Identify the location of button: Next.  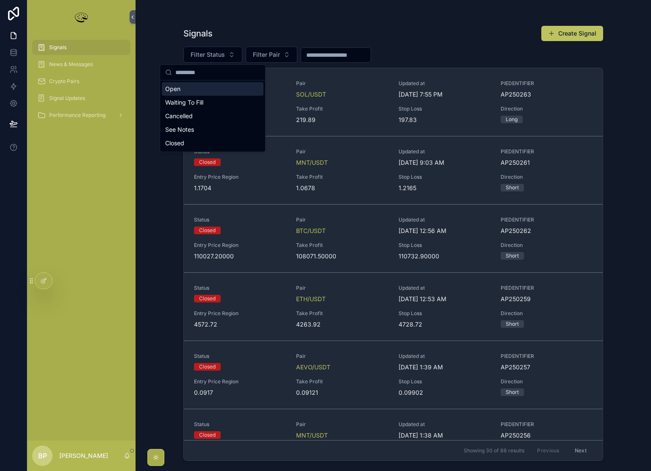
(581, 450).